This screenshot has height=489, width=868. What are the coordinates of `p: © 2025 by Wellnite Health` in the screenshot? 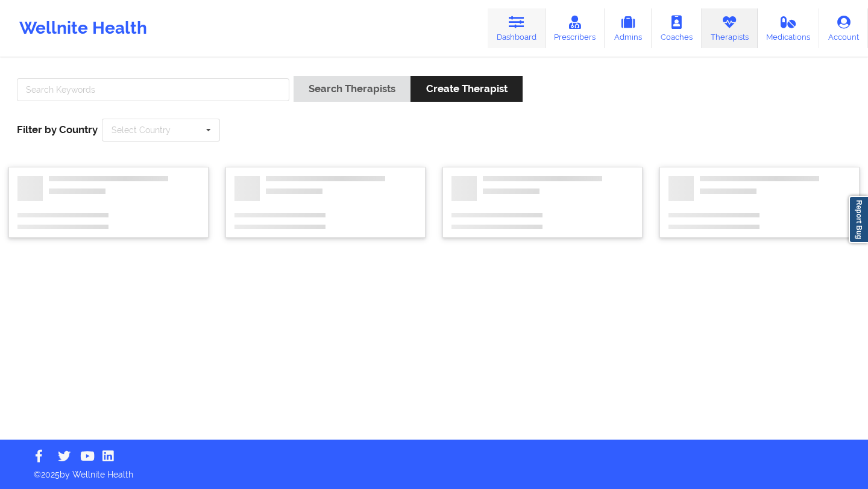 It's located at (434, 470).